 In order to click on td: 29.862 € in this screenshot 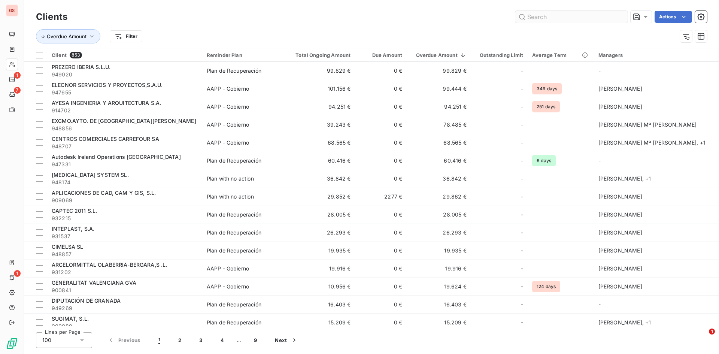, I will do `click(439, 197)`.